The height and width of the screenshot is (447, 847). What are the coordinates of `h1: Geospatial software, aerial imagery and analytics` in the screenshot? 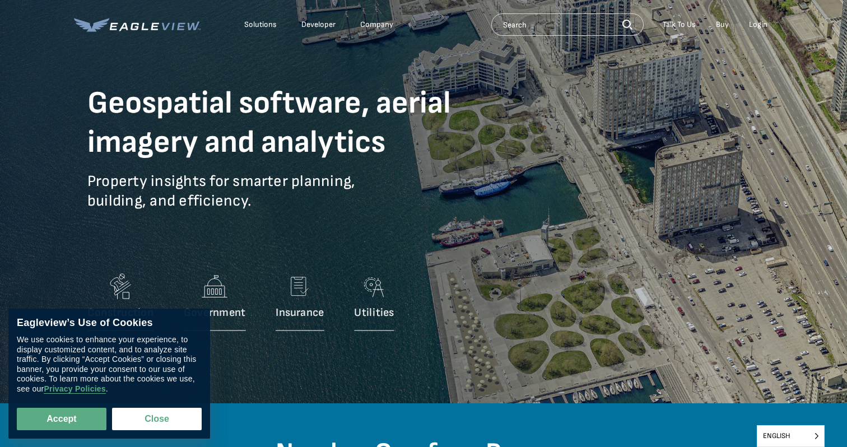 It's located at (289, 123).